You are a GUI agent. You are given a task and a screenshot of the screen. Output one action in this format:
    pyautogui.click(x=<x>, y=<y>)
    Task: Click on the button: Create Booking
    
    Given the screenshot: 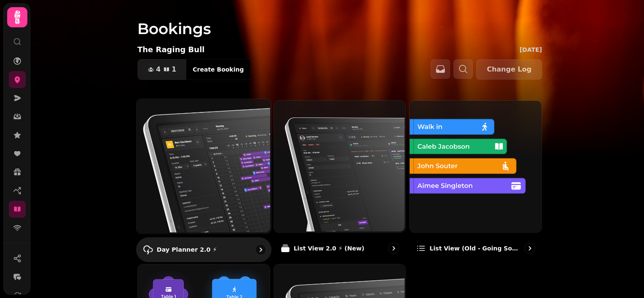 What is the action you would take?
    pyautogui.click(x=218, y=69)
    